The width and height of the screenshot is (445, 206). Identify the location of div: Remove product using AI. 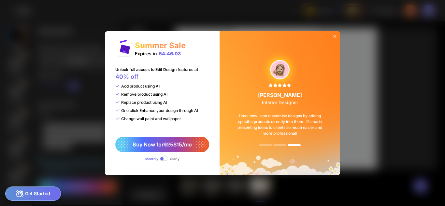
(142, 94).